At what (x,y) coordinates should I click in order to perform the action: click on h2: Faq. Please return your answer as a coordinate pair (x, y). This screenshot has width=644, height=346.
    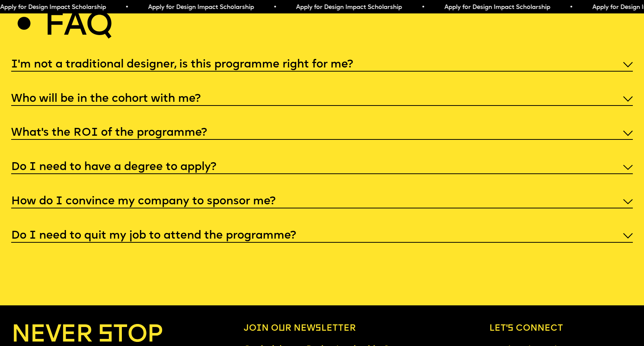
    Looking at the image, I should click on (78, 26).